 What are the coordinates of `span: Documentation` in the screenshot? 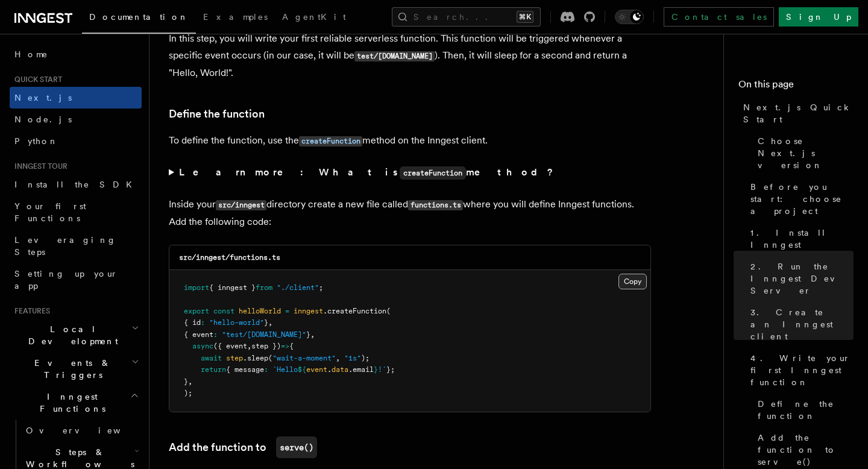 It's located at (139, 17).